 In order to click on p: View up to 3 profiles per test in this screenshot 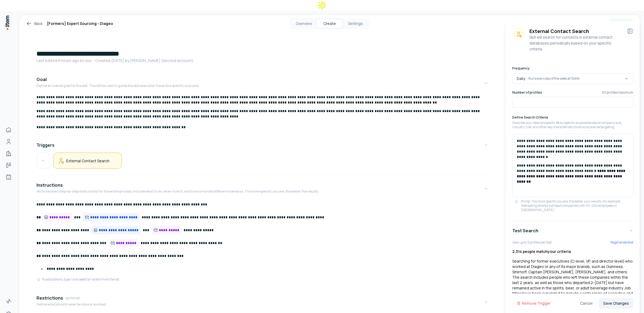, I will do `click(532, 243)`.